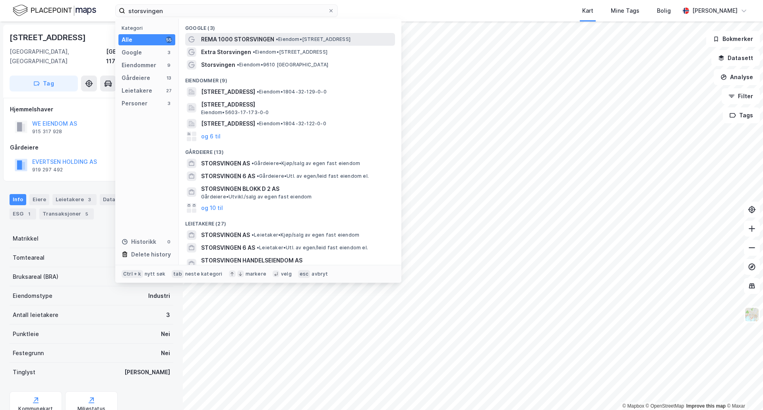 The image size is (763, 410). Describe the element at coordinates (204, 274) in the screenshot. I see `div: neste kategori` at that location.